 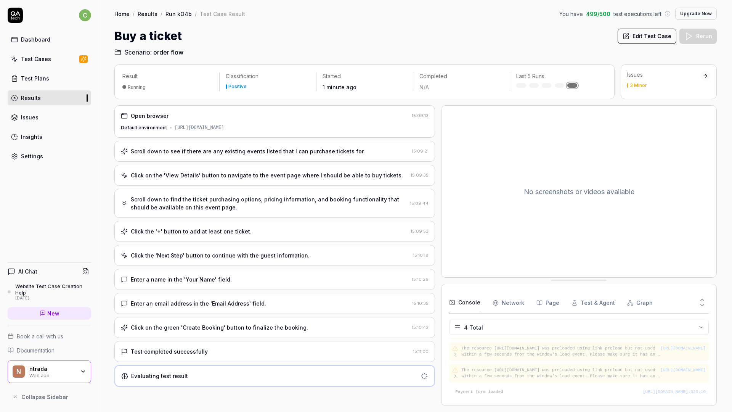 I want to click on div: Running, so click(x=137, y=87).